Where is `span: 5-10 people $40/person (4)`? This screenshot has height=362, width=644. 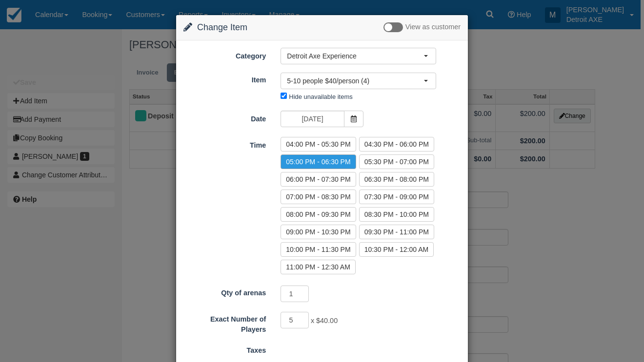 span: 5-10 people $40/person (4) is located at coordinates (355, 81).